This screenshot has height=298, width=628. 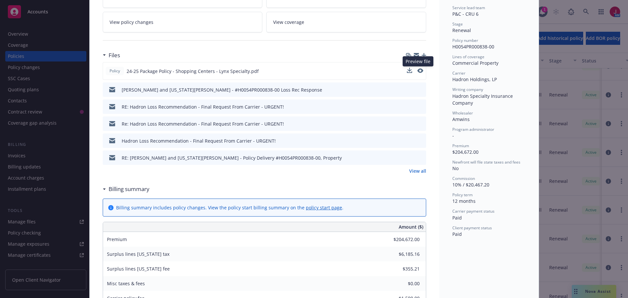 I want to click on span: Misc taxes & fees, so click(x=126, y=283).